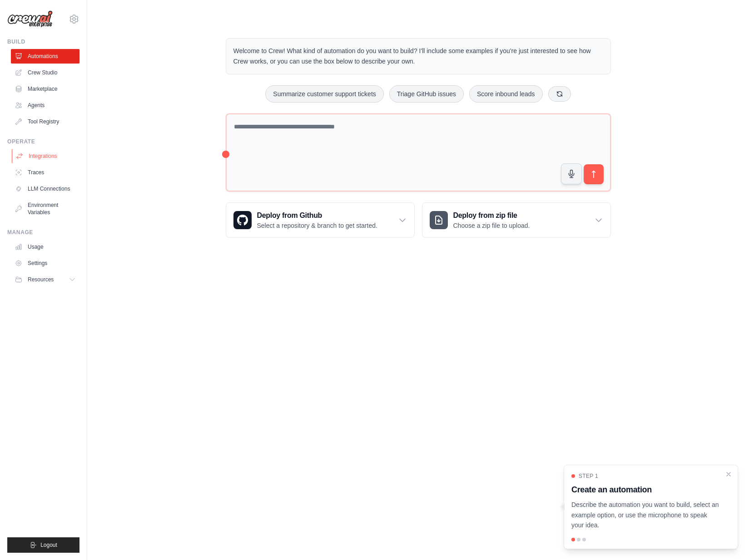  I want to click on a: Settings, so click(45, 263).